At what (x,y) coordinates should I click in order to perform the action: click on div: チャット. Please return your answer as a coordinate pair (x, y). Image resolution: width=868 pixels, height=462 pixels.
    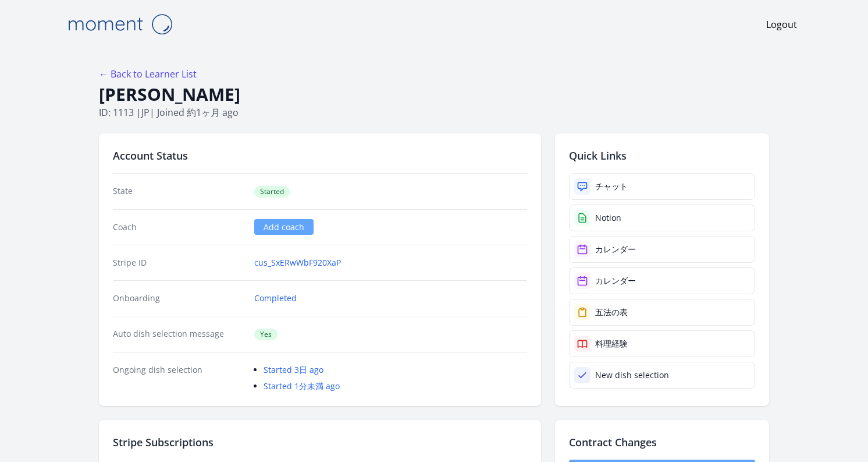
    Looking at the image, I should click on (612, 186).